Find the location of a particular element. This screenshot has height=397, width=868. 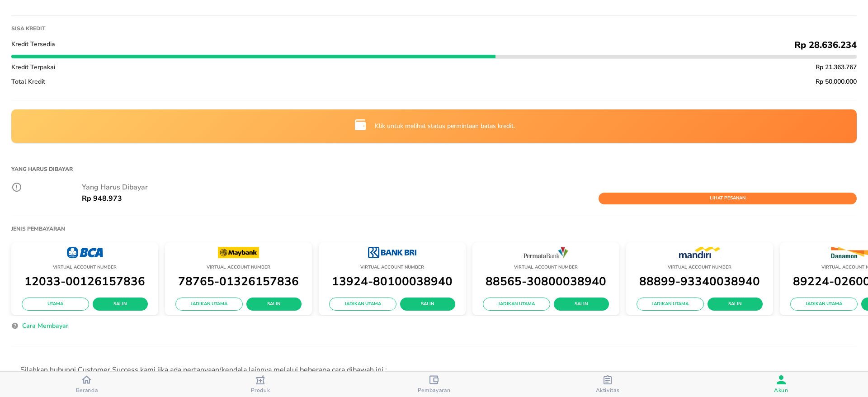

button: Pembayaran is located at coordinates (434, 385).